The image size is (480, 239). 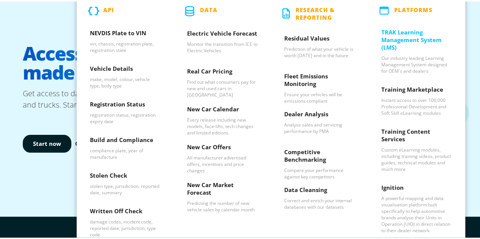 I want to click on a: Registration Status - registration status, registration expiry date, so click(x=125, y=111).